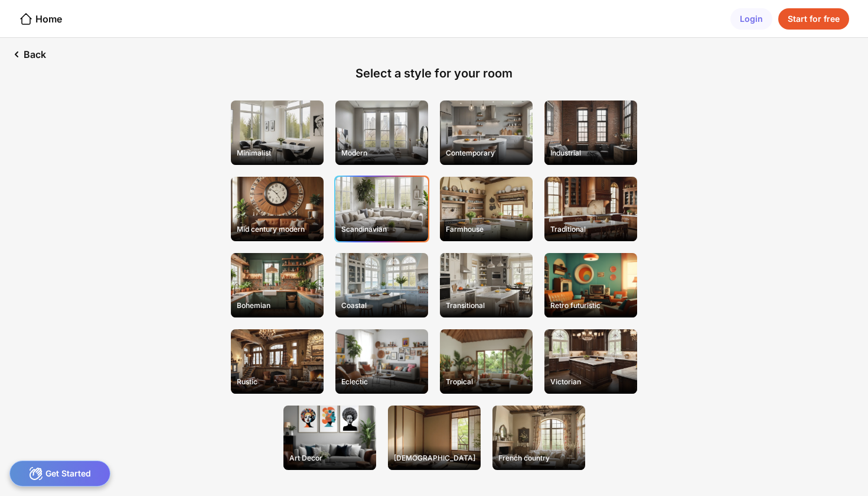  What do you see at coordinates (382, 381) in the screenshot?
I see `div: Eclectic` at bounding box center [382, 381].